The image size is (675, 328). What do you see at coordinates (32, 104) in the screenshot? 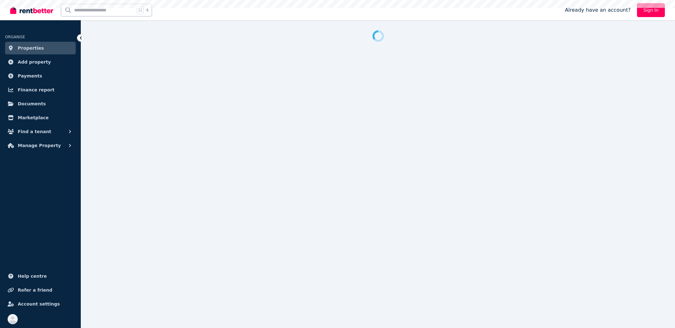
I see `span: Documents` at bounding box center [32, 104].